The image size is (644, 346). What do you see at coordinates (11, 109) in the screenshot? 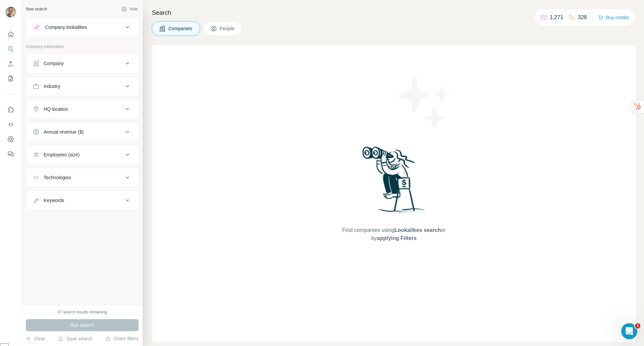
I see `button: Use Surfe on LinkedIn` at bounding box center [11, 109].